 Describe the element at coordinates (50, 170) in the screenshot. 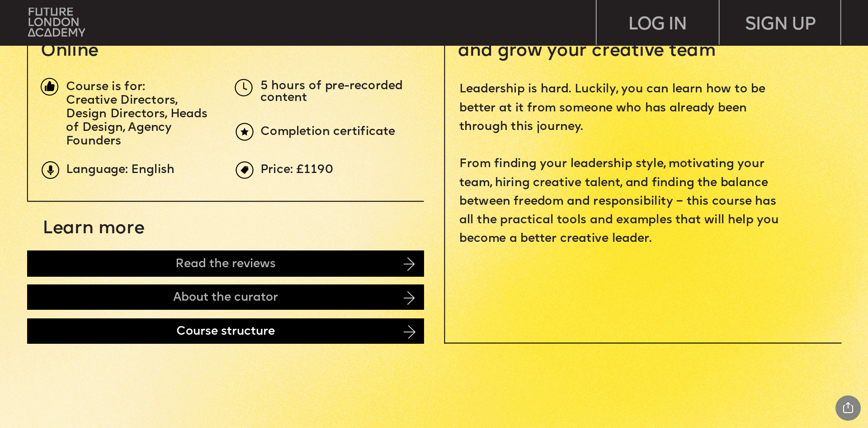

I see `img: upload-9eb2eadd-7bf9-4b2b-b585-6dd8b9275b41.png` at that location.